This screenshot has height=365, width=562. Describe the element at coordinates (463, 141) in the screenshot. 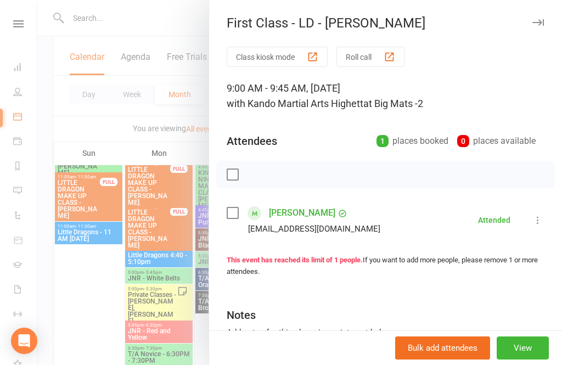

I see `div: 0` at that location.